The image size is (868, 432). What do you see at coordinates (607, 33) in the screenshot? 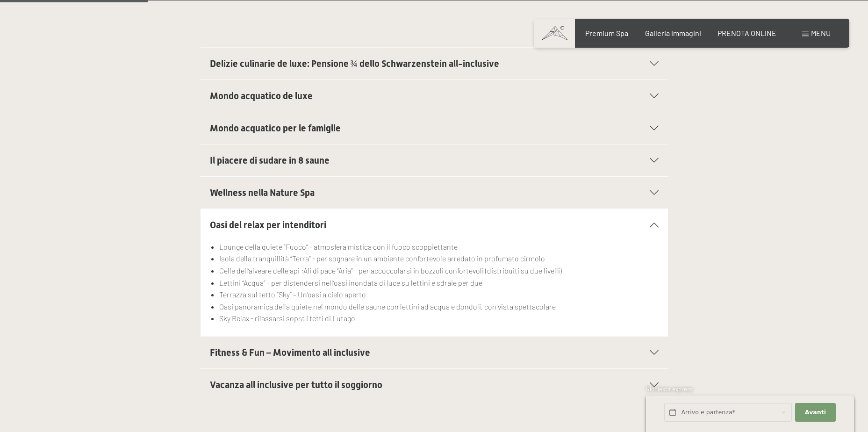
I see `a: Premium Spa` at bounding box center [607, 33].